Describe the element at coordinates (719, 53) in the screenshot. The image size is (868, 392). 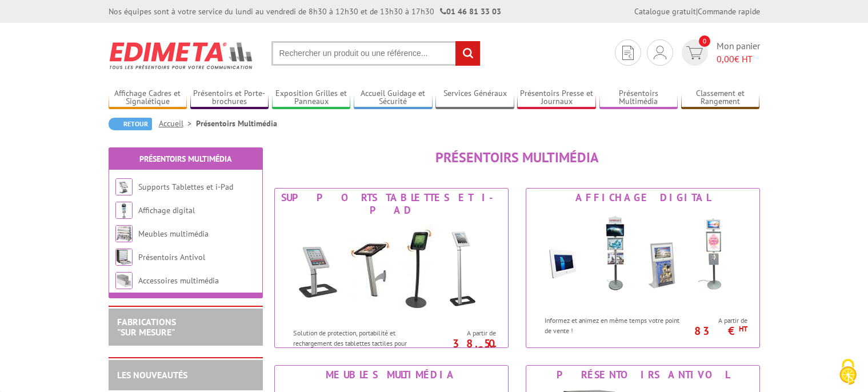
I see `a: devis rapide 0 Mon panier 0,00€ HT` at that location.